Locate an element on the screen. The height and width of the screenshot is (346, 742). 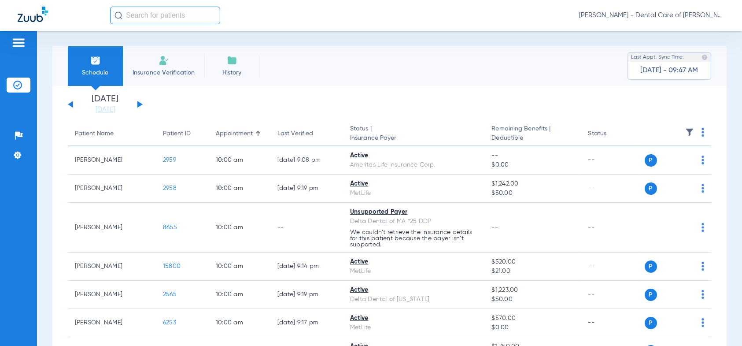
div: Delta Dental of MA *25 DDP is located at coordinates (413, 221).